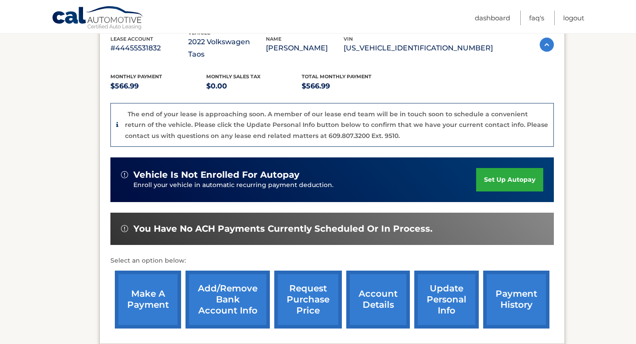  I want to click on p: 2022 Volkswagen Taos, so click(227, 48).